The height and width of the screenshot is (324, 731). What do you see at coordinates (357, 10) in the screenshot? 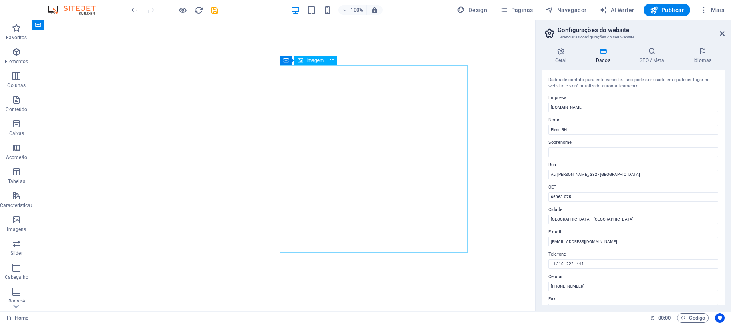
I see `h6: 100%` at bounding box center [357, 10].